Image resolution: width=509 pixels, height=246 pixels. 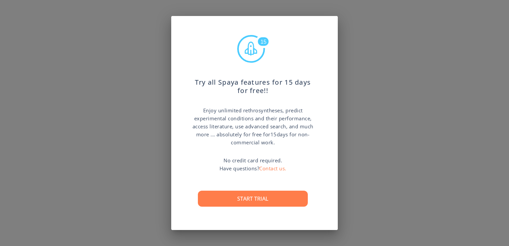 What do you see at coordinates (253, 199) in the screenshot?
I see `button: Start trial` at bounding box center [253, 199].